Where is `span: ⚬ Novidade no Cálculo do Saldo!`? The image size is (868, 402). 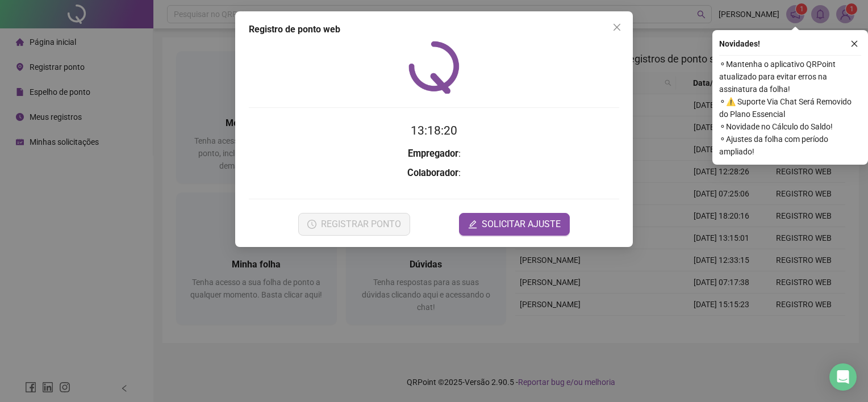 span: ⚬ Novidade no Cálculo do Saldo! is located at coordinates (790, 127).